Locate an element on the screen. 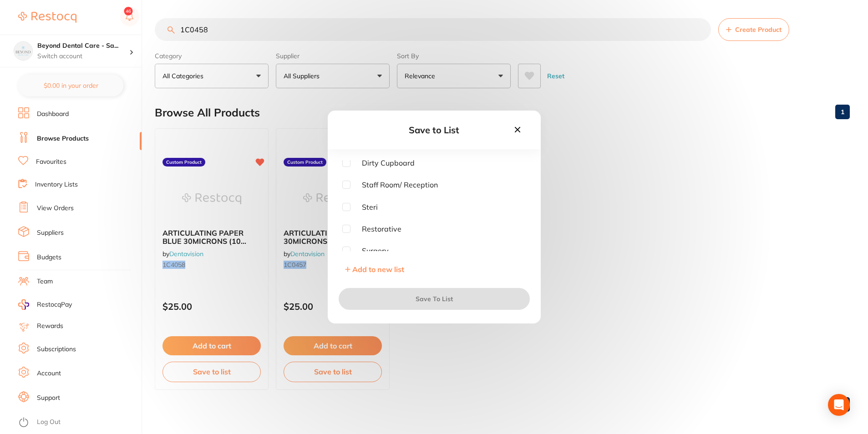 The width and height of the screenshot is (868, 434). button: Add to new list is located at coordinates (375, 270).